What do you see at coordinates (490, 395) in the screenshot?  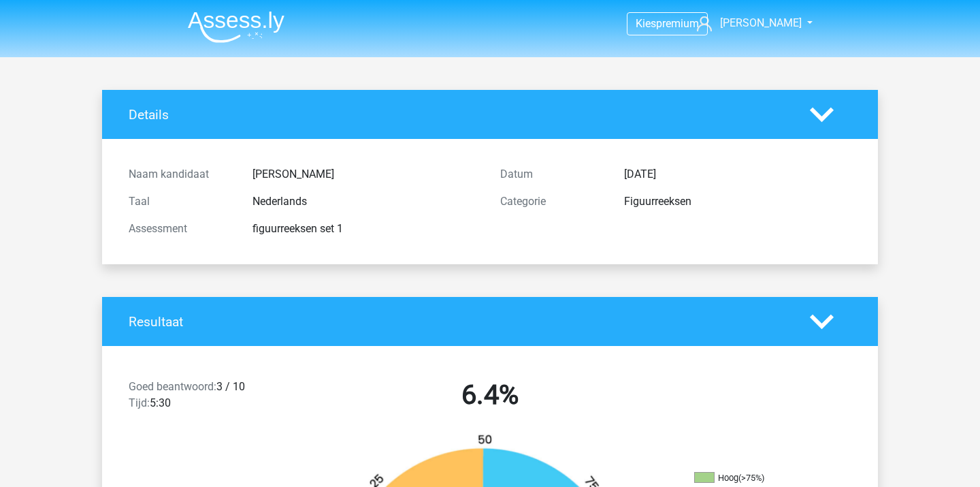 I see `h2: 6.4%` at bounding box center [490, 395].